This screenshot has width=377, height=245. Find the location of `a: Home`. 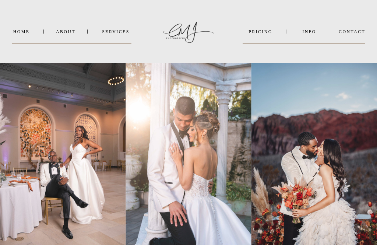

a: Home is located at coordinates (21, 31).